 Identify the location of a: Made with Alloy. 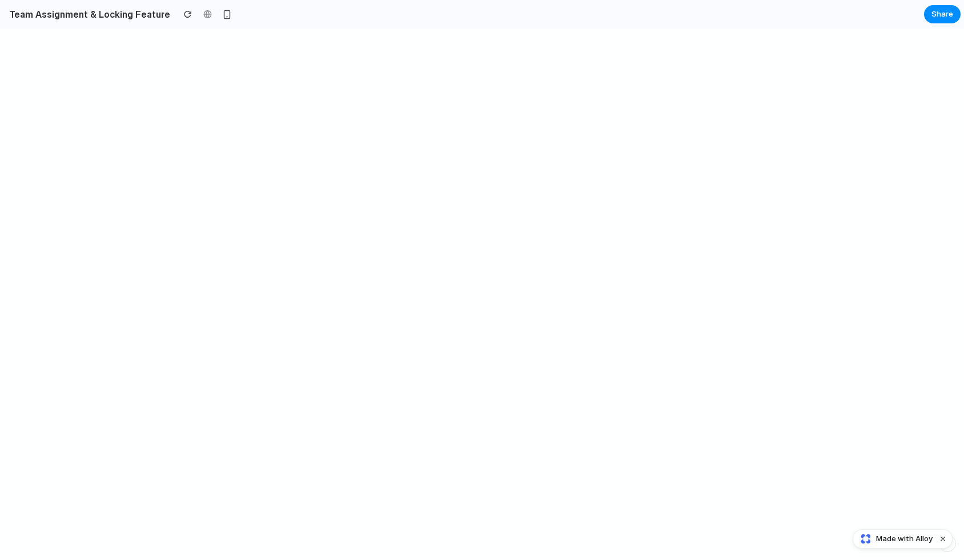
(894, 539).